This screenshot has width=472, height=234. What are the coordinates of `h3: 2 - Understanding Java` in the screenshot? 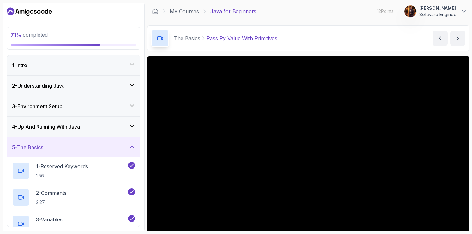 It's located at (38, 86).